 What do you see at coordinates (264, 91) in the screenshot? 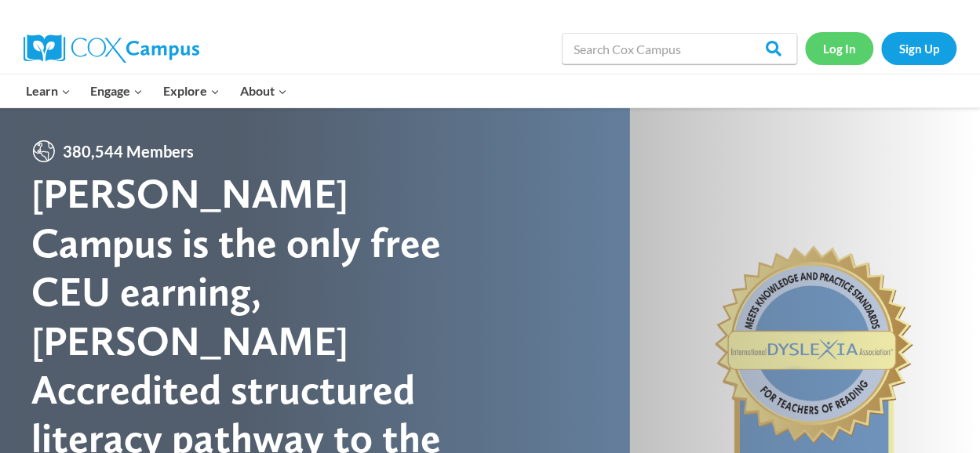
I see `button: Child menu of About` at bounding box center [264, 91].